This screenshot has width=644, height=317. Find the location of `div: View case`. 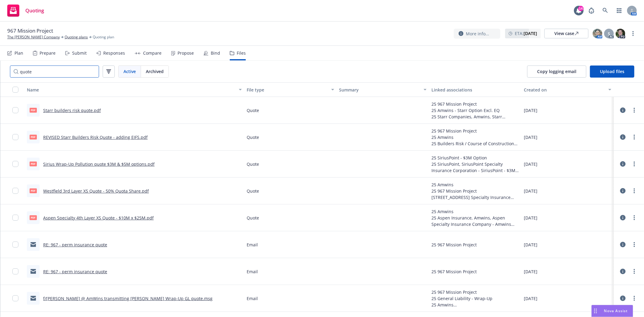

div: View case is located at coordinates (567, 34).